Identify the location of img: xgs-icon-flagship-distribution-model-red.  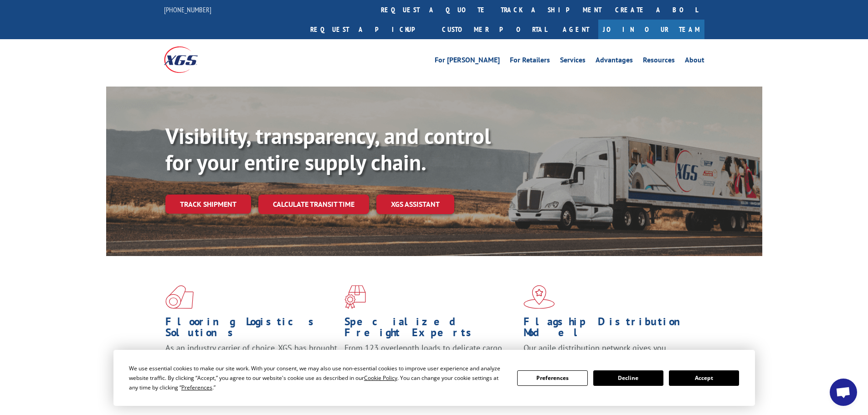
(539, 297).